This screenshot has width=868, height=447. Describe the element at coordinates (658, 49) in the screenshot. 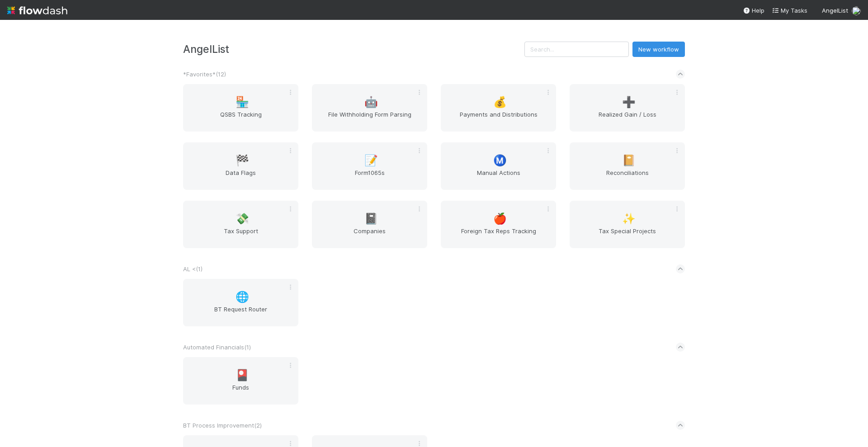

I see `button: New workflow` at that location.